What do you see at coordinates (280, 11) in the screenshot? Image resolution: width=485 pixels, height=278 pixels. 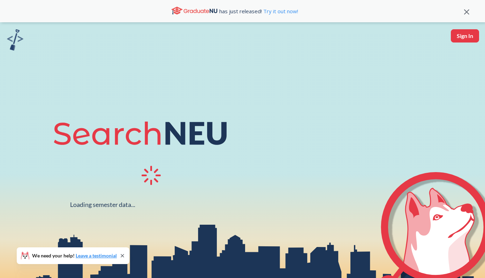 I see `a: Try it out now!` at bounding box center [280, 11].